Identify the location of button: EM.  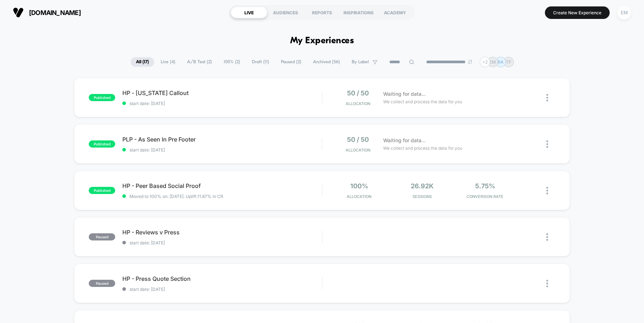
(624, 13).